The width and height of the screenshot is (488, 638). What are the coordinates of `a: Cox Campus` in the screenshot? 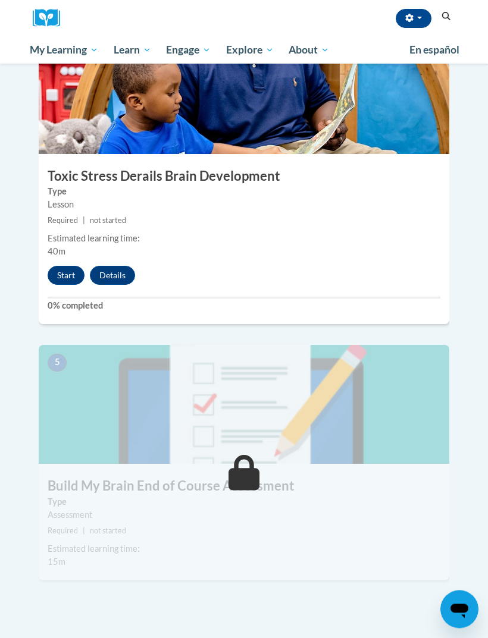 It's located at (51, 18).